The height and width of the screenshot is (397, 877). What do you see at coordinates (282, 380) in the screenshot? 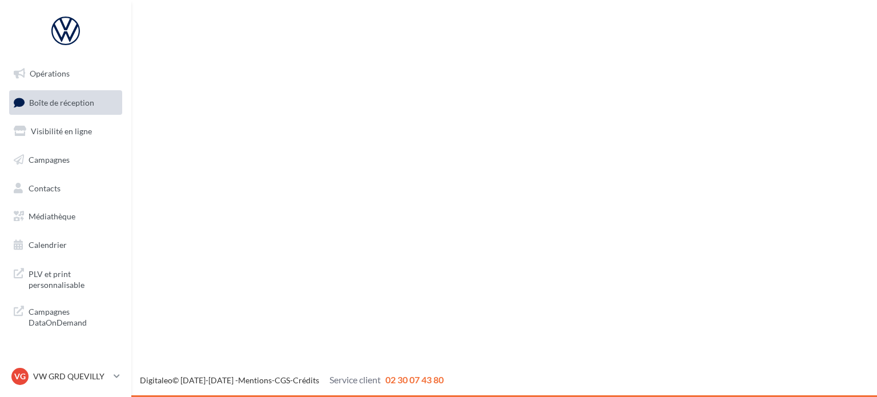
I see `a: CGS` at bounding box center [282, 380].